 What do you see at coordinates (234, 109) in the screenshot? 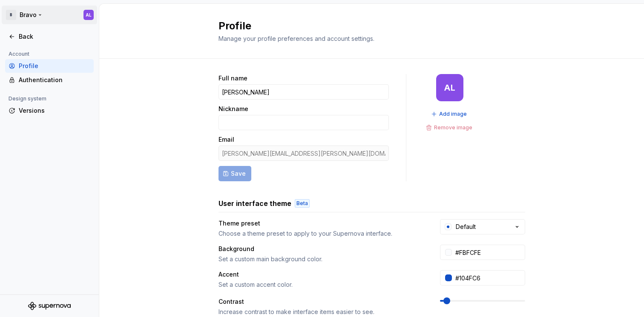
I see `label: Nickname` at bounding box center [234, 109].